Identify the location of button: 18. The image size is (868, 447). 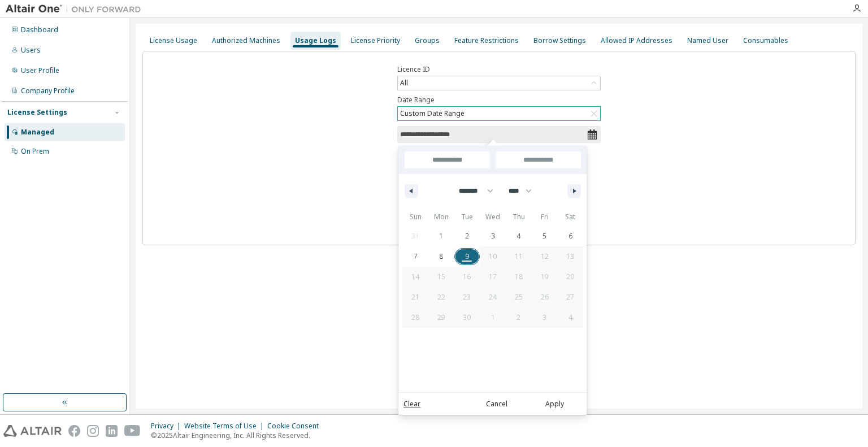
(519, 277).